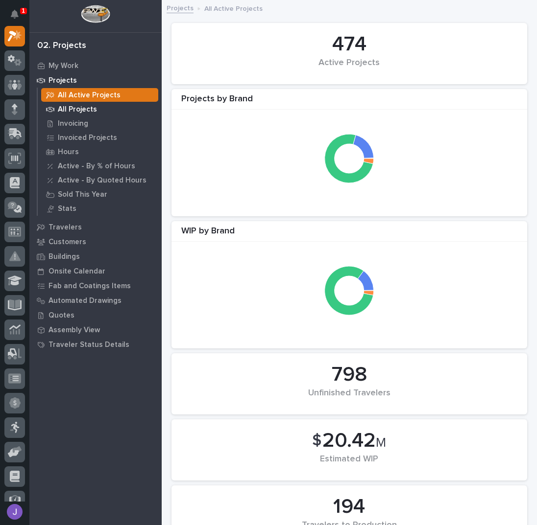 The image size is (537, 525). What do you see at coordinates (95, 242) in the screenshot?
I see `a: Customers` at bounding box center [95, 242].